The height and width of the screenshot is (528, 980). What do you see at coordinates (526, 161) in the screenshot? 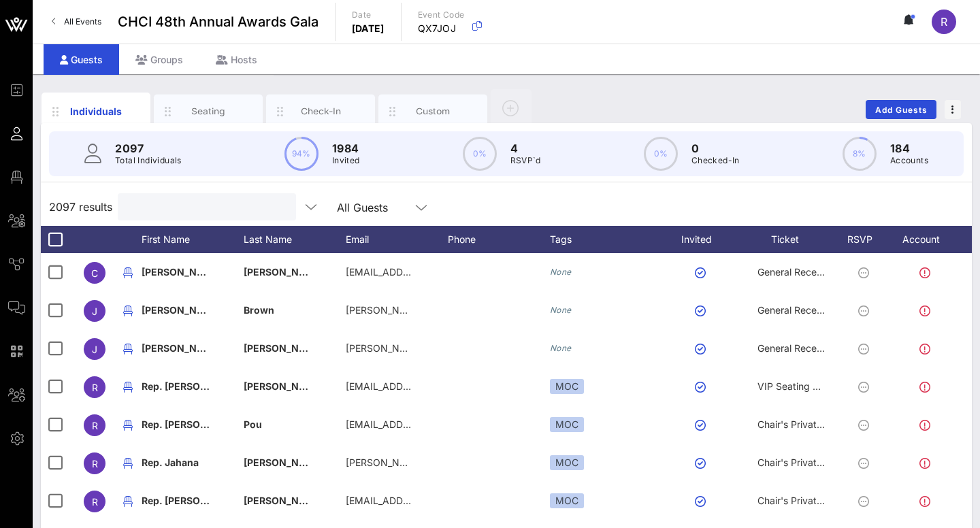
I see `p: RSVP`d` at bounding box center [526, 161].